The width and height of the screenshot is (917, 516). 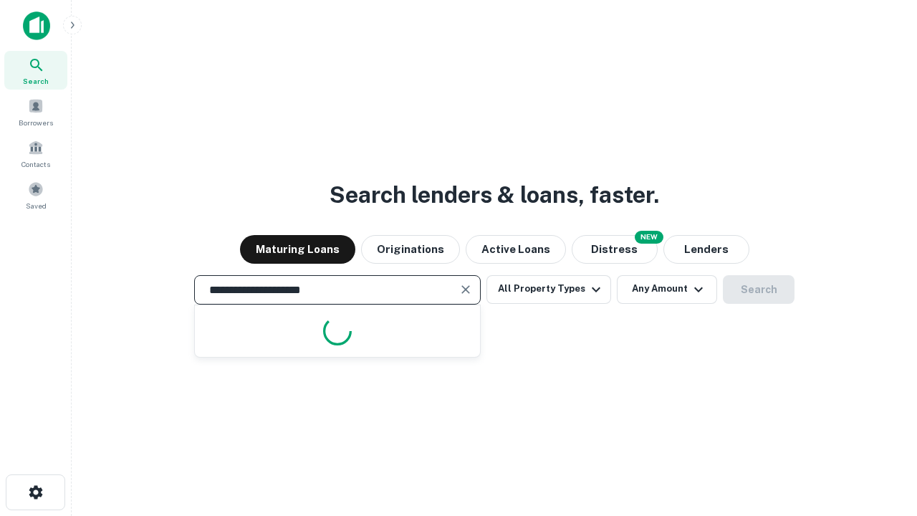 What do you see at coordinates (36, 153) in the screenshot?
I see `a: Contacts` at bounding box center [36, 153].